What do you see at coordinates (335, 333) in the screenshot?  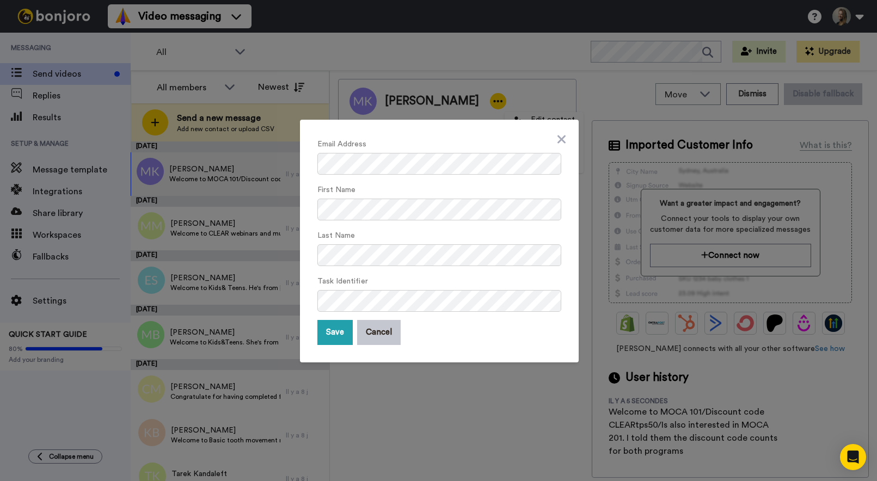 I see `button: Save` at bounding box center [335, 333].